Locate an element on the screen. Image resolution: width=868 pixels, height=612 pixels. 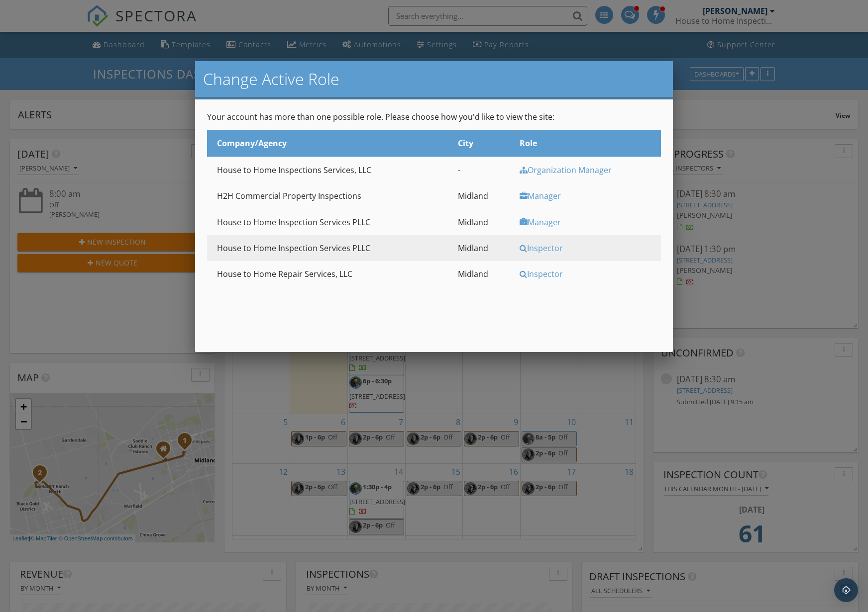
td: H2H Commercial Property Inspections is located at coordinates (327, 196).